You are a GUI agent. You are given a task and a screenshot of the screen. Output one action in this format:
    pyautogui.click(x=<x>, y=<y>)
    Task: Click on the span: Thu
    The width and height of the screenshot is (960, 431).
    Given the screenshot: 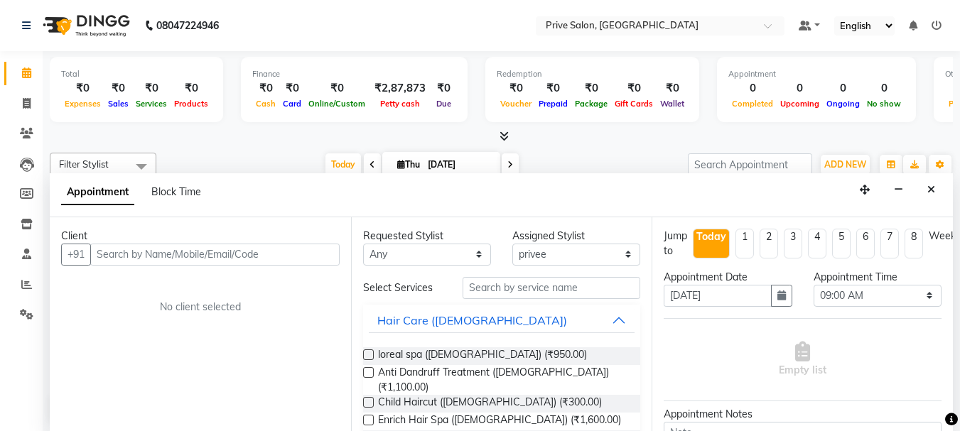 What is the action you would take?
    pyautogui.click(x=409, y=164)
    